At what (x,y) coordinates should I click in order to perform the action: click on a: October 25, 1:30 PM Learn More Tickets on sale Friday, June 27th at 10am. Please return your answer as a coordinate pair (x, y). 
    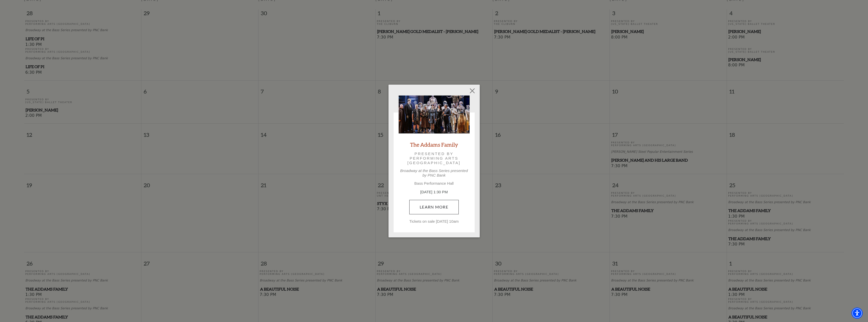
    Looking at the image, I should click on (434, 207).